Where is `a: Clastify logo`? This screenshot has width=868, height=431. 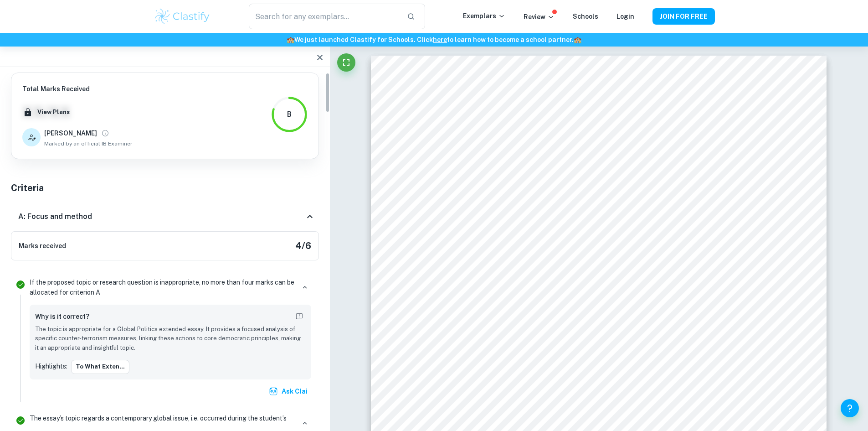 a: Clastify logo is located at coordinates (182, 16).